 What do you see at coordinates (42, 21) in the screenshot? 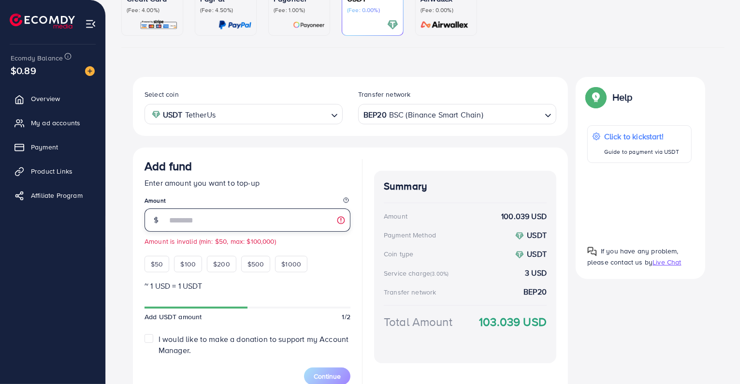
I see `a: logo` at bounding box center [42, 21].